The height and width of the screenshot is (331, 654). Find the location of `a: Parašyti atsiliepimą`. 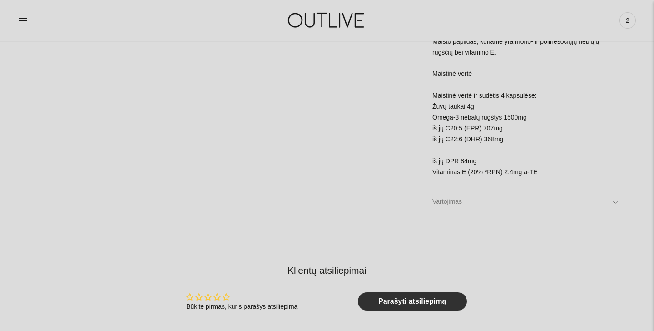

a: Parašyti atsiliepimą is located at coordinates (413, 301).